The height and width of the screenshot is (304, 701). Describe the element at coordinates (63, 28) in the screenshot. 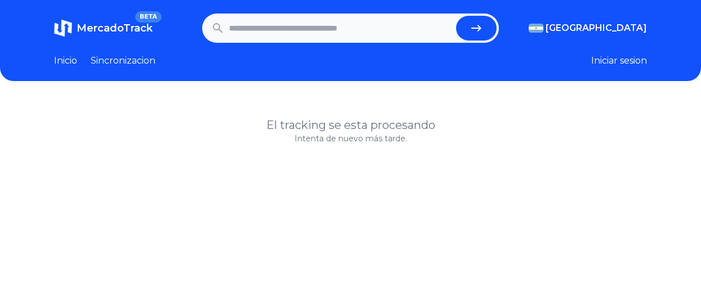

I see `img: MercadoTrack` at that location.